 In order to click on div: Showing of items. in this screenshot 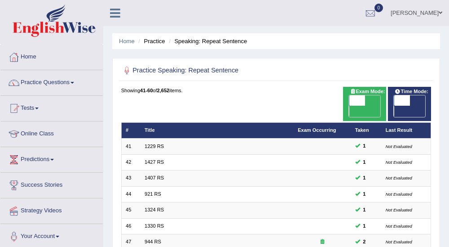, I will do `click(276, 90)`.